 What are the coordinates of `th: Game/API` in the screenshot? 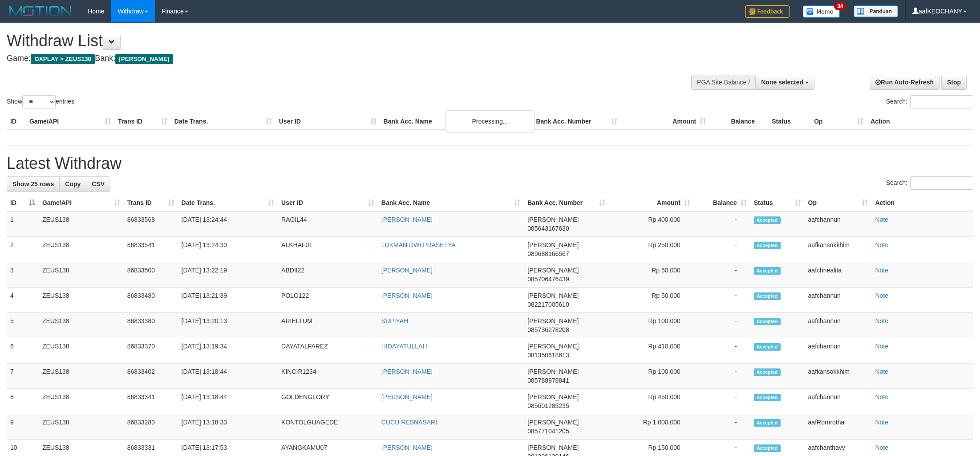 It's located at (70, 121).